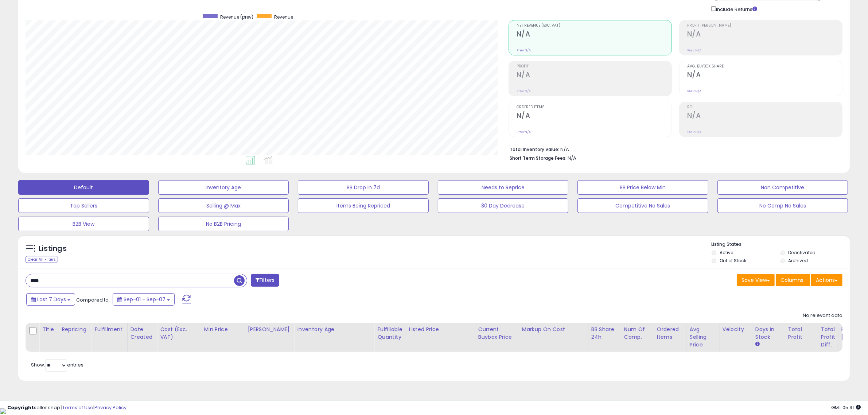  What do you see at coordinates (783, 187) in the screenshot?
I see `button: Non Competitive` at bounding box center [783, 187].